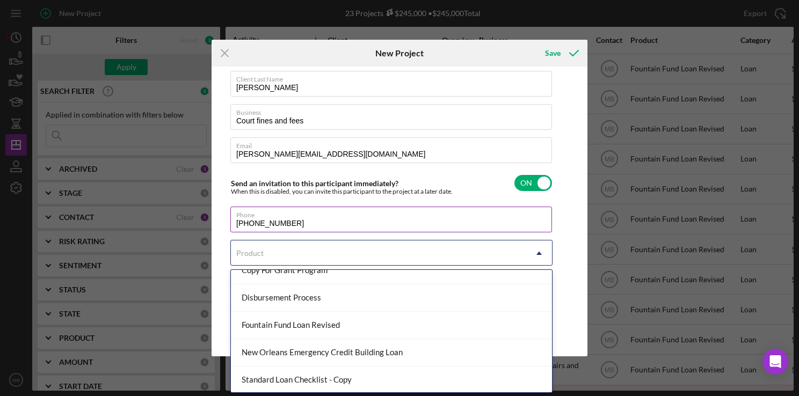  Describe the element at coordinates (400, 53) in the screenshot. I see `h6: New Project` at that location.